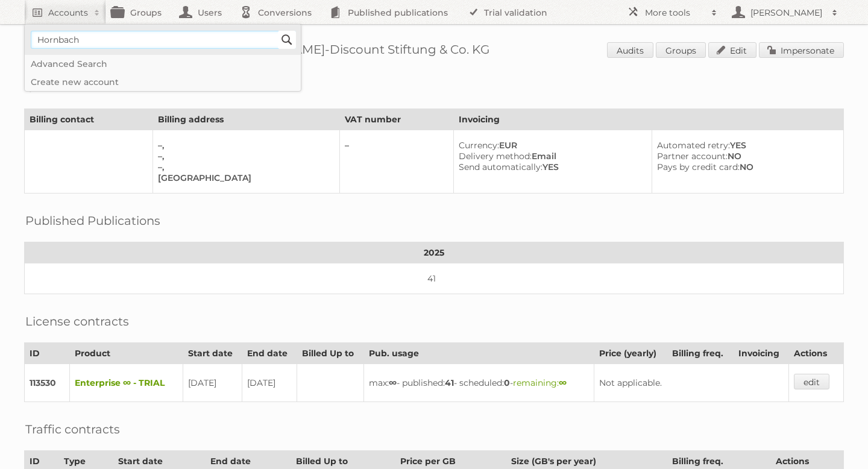 The height and width of the screenshot is (469, 868). I want to click on span: Send automatically:, so click(500, 167).